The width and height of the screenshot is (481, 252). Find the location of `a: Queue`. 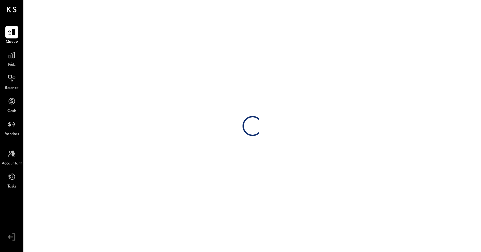

a: Queue is located at coordinates (12, 35).